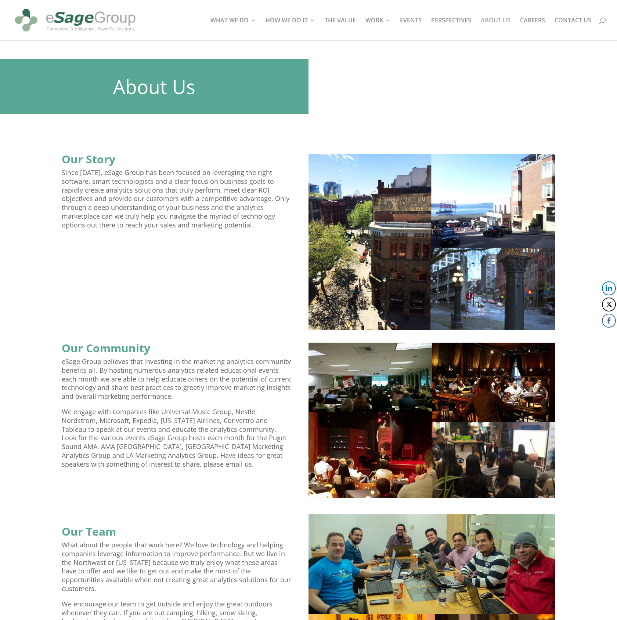 This screenshot has width=617, height=620. Describe the element at coordinates (106, 348) in the screenshot. I see `strong: Our Community` at that location.